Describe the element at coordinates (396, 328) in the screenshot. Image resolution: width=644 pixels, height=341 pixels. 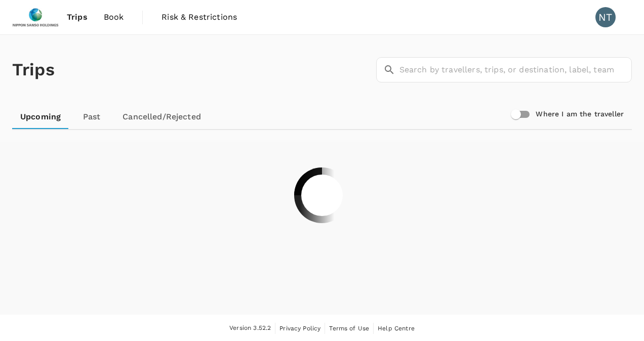
I see `a: Help Centre` at that location.